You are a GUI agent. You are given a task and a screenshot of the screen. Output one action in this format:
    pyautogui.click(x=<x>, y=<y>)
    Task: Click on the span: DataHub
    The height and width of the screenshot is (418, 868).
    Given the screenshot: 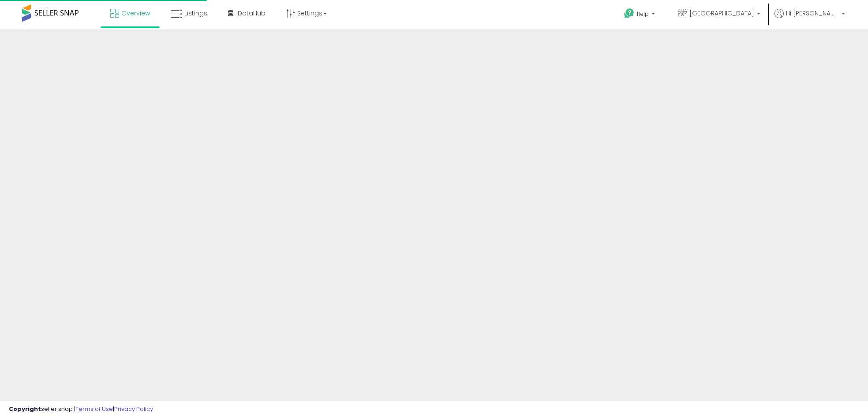 What is the action you would take?
    pyautogui.click(x=252, y=14)
    